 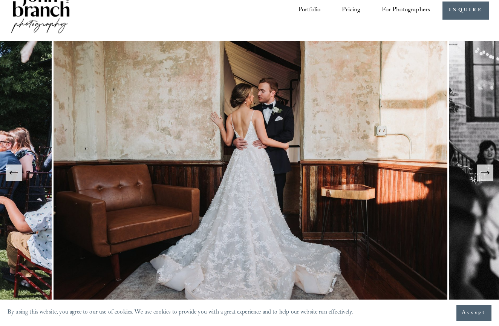 What do you see at coordinates (310, 11) in the screenshot?
I see `a: Portfolio` at bounding box center [310, 11].